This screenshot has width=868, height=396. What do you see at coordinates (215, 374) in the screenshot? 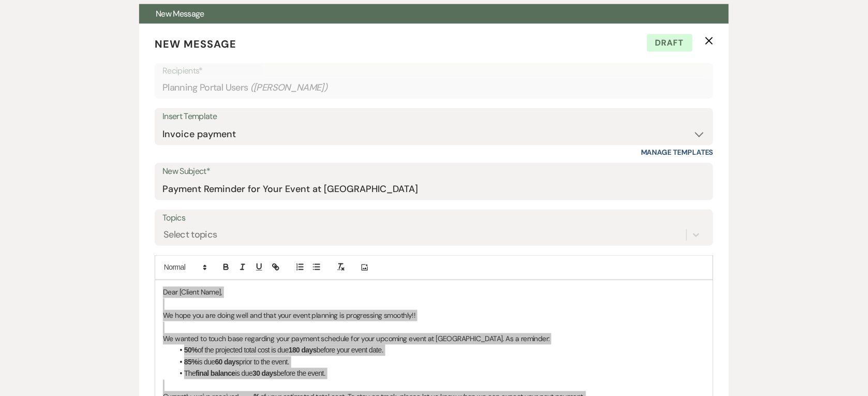
I see `strong: final balance` at bounding box center [215, 374].